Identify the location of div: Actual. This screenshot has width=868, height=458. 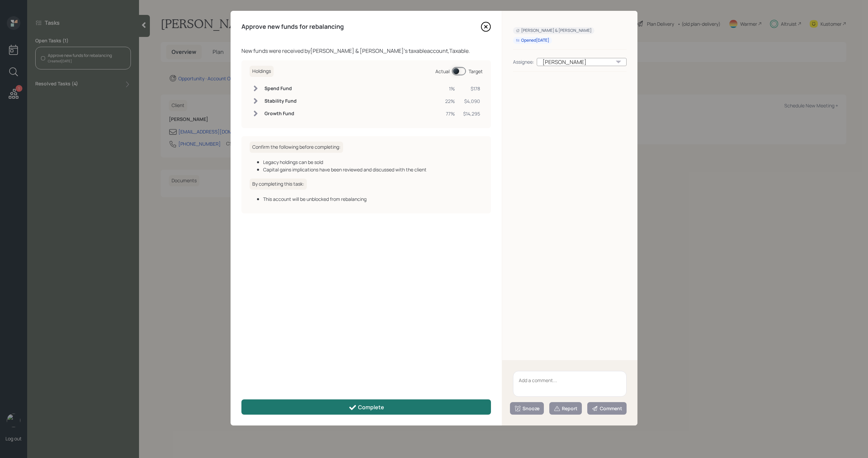
(442, 71).